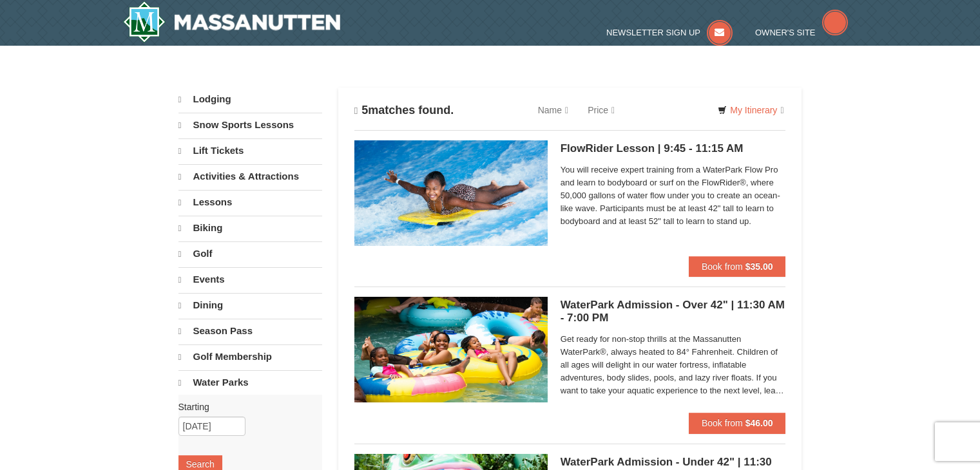 The image size is (980, 470). I want to click on strong: $35.00, so click(759, 266).